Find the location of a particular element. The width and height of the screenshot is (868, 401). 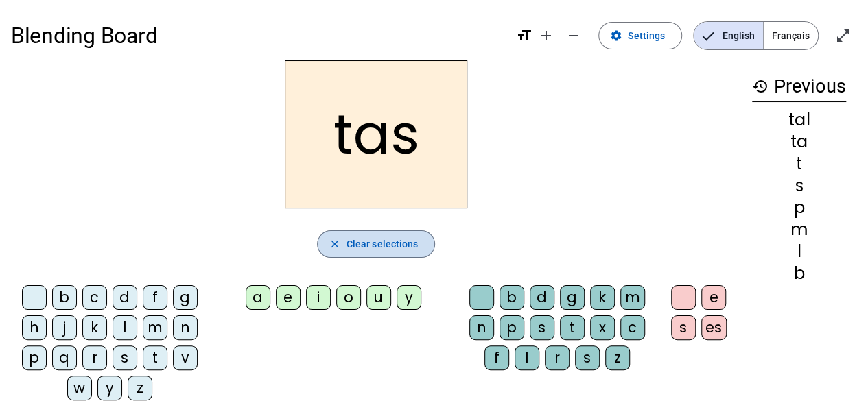

button: Increase font size is located at coordinates (546, 35).